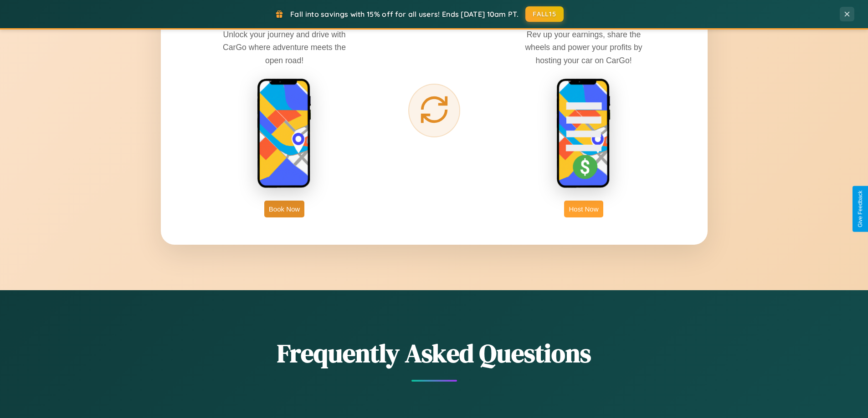  I want to click on button: Host Now, so click(584, 209).